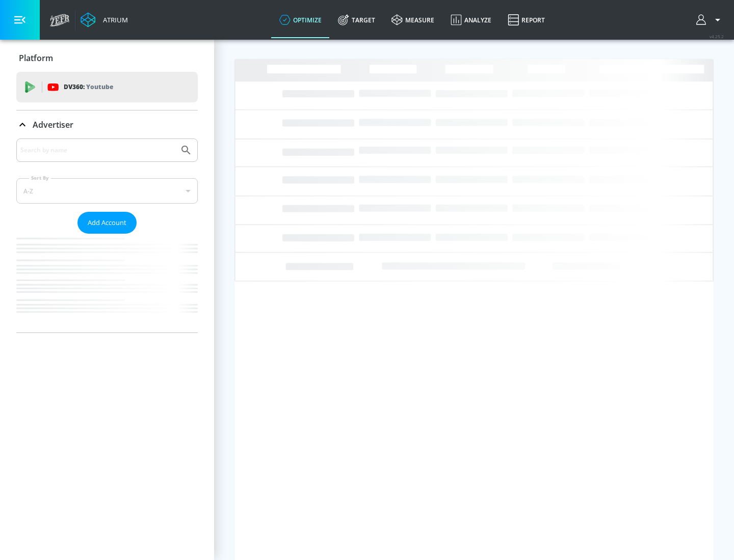  Describe the element at coordinates (526, 20) in the screenshot. I see `a: Report` at that location.